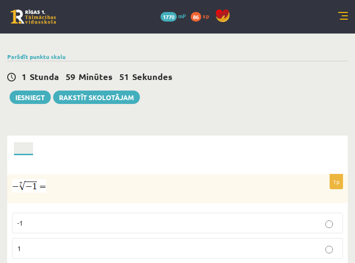 The height and width of the screenshot is (263, 355). I want to click on span: xp, so click(206, 16).